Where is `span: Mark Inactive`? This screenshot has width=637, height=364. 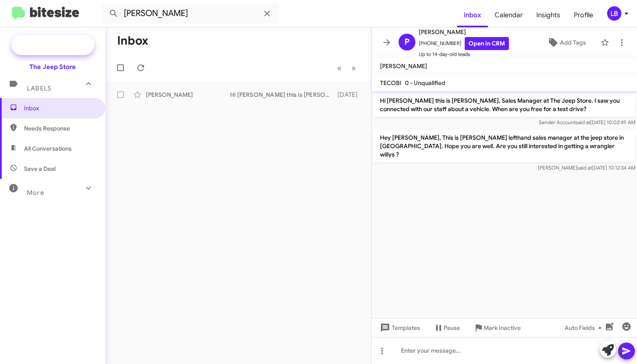
span: Mark Inactive is located at coordinates (503, 328).